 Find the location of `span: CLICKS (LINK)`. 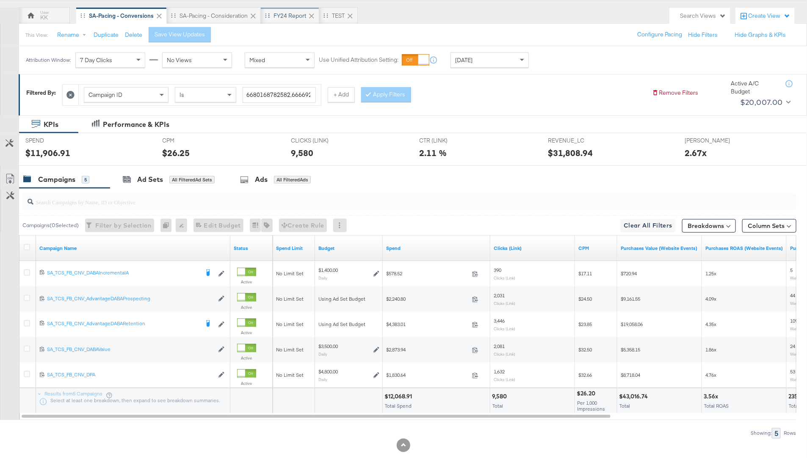

span: CLICKS (LINK) is located at coordinates (322, 140).